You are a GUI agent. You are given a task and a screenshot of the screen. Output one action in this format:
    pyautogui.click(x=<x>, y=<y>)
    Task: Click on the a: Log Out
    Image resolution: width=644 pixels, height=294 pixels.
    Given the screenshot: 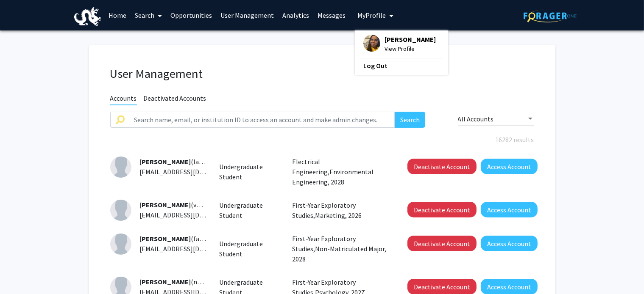 What is the action you would take?
    pyautogui.click(x=401, y=66)
    